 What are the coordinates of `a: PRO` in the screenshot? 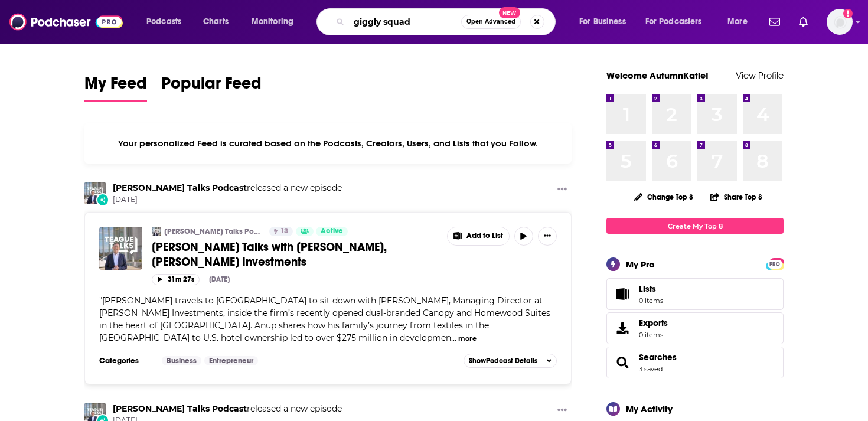 It's located at (775, 263).